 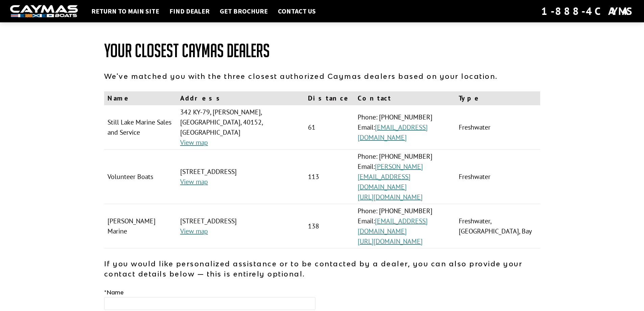 I want to click on th: Contact, so click(x=405, y=98).